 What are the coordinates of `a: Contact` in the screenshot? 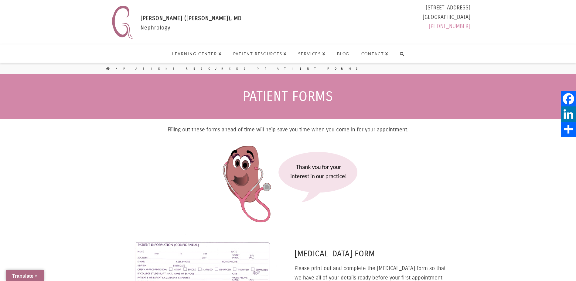 It's located at (375, 53).